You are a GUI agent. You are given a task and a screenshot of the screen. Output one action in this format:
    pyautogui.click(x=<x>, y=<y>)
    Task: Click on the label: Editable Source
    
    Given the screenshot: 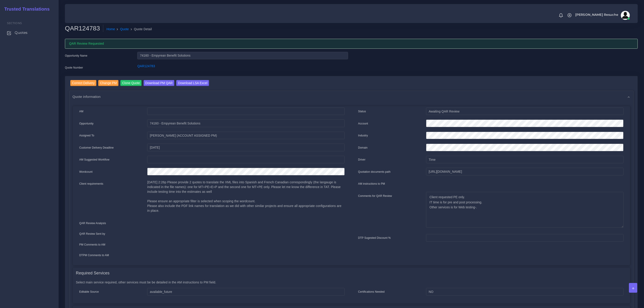 What is the action you would take?
    pyautogui.click(x=89, y=292)
    